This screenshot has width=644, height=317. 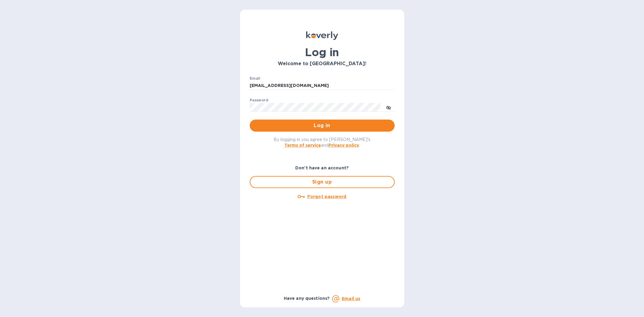 I want to click on b: Email us, so click(x=351, y=299).